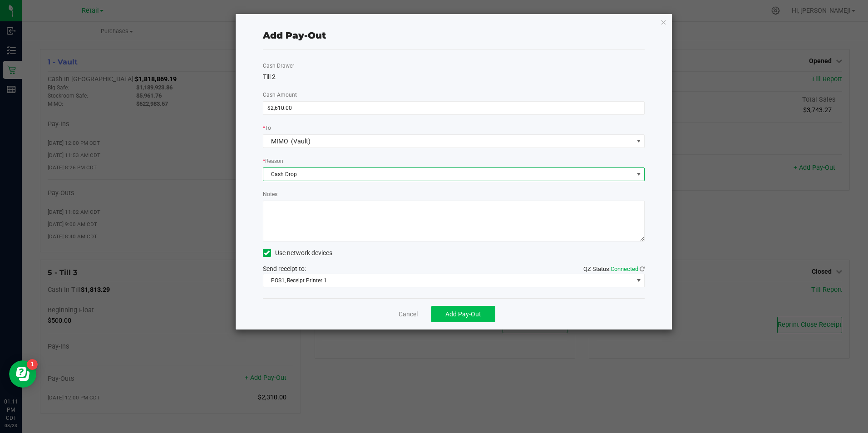 This screenshot has height=433, width=868. What do you see at coordinates (297, 253) in the screenshot?
I see `label: Use network devices` at bounding box center [297, 253].